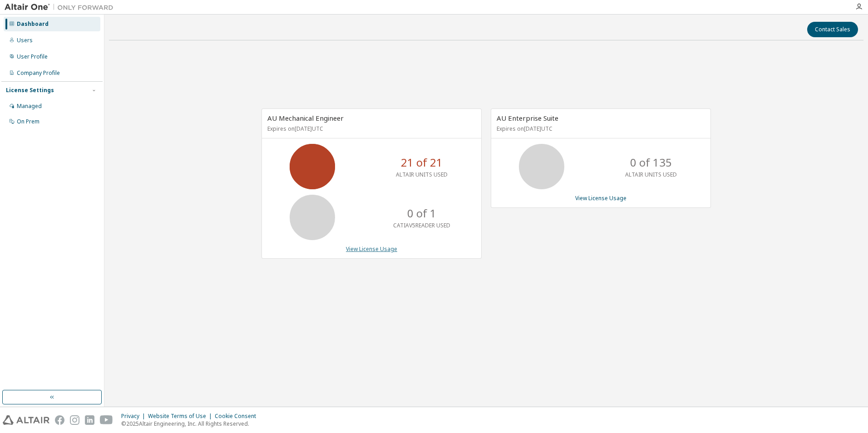 This screenshot has width=868, height=433. I want to click on div: Website Terms of Use, so click(181, 416).